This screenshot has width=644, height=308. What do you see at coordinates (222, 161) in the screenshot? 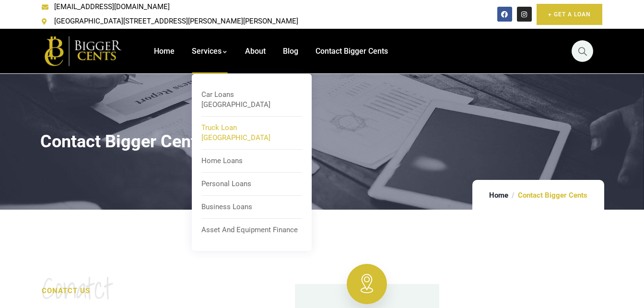
I see `span: Home Loans` at bounding box center [222, 161].